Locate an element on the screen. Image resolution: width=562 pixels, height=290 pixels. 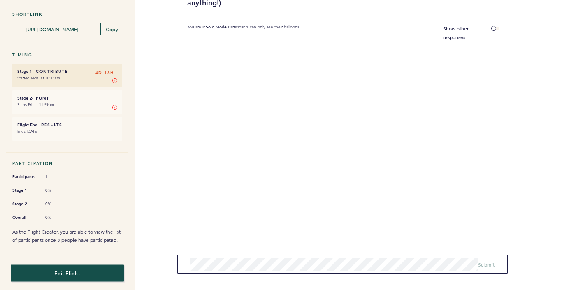
p: You are in Participants can only see their balloons. is located at coordinates (244, 33).